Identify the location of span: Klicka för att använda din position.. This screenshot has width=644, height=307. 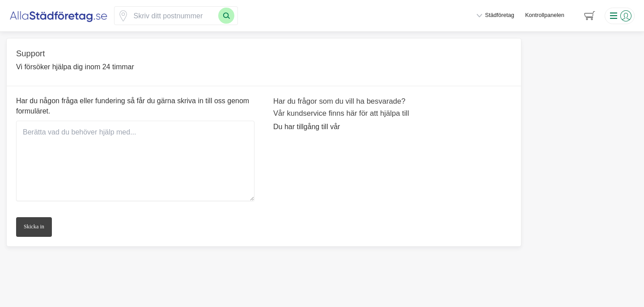
(123, 16).